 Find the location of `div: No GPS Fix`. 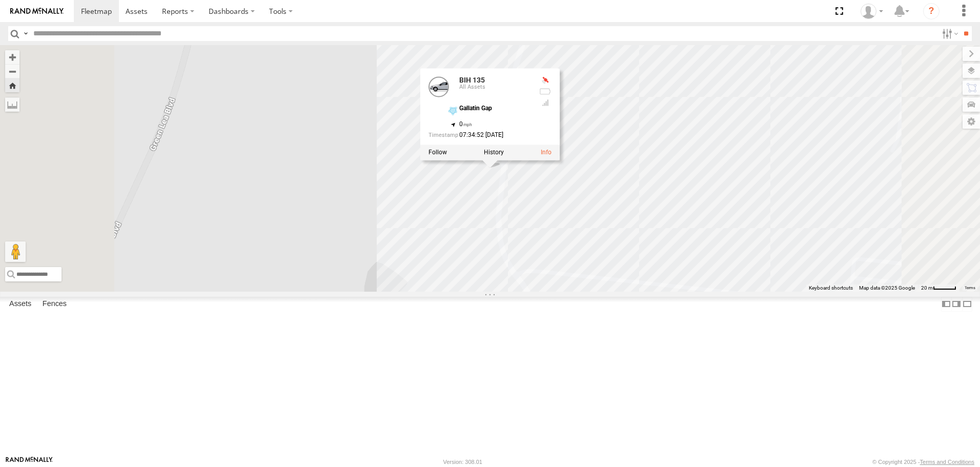

div: No GPS Fix is located at coordinates (545, 81).